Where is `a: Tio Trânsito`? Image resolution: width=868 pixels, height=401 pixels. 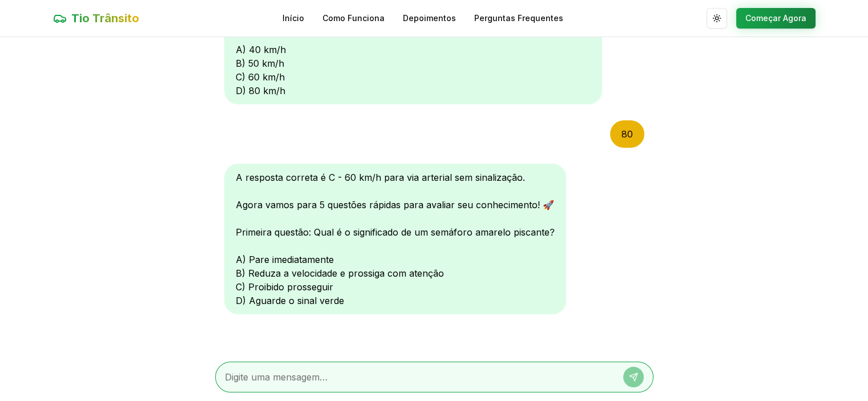
a: Tio Trânsito is located at coordinates (96, 18).